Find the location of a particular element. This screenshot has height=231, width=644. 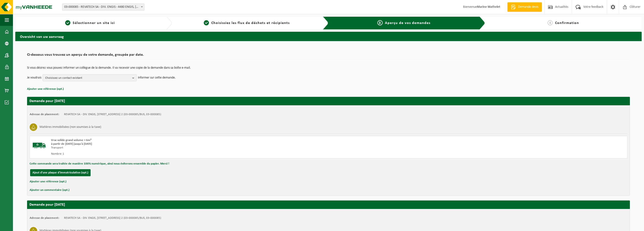

span: 2 is located at coordinates (206, 23).